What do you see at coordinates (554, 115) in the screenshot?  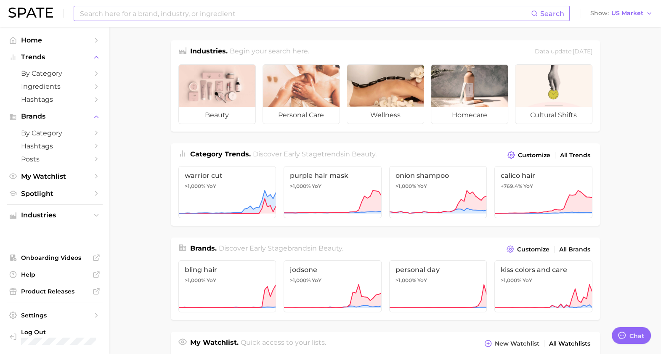 I see `span: cultural shifts` at bounding box center [554, 115].